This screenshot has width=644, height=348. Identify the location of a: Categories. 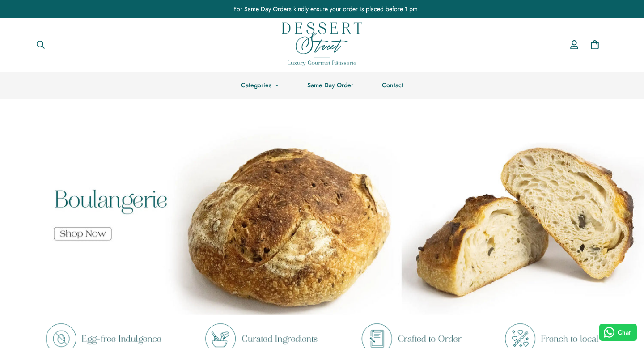
(260, 85).